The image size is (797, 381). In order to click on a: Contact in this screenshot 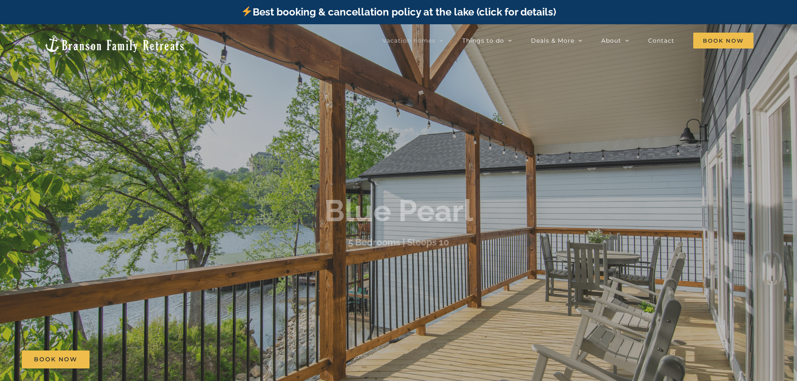, I will do `click(661, 41)`.